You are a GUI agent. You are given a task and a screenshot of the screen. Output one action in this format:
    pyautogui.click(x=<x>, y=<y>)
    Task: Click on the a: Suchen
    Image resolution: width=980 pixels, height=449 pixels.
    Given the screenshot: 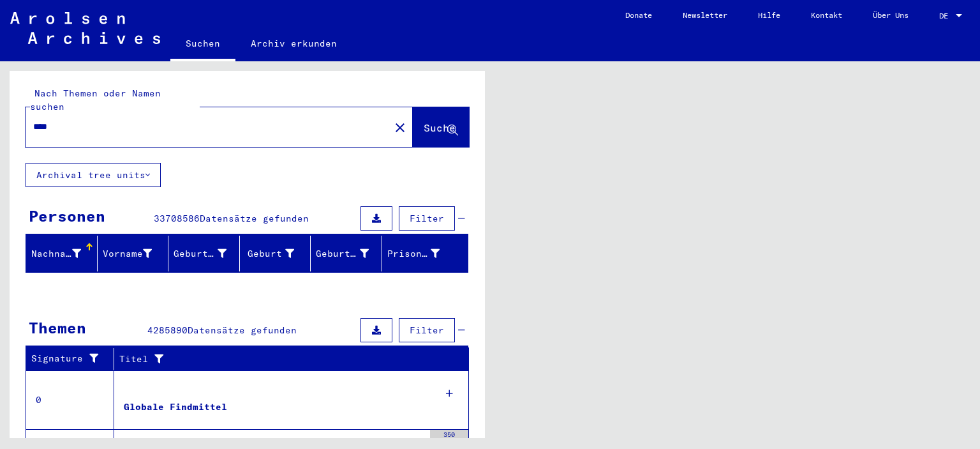 What is the action you would take?
    pyautogui.click(x=203, y=45)
    